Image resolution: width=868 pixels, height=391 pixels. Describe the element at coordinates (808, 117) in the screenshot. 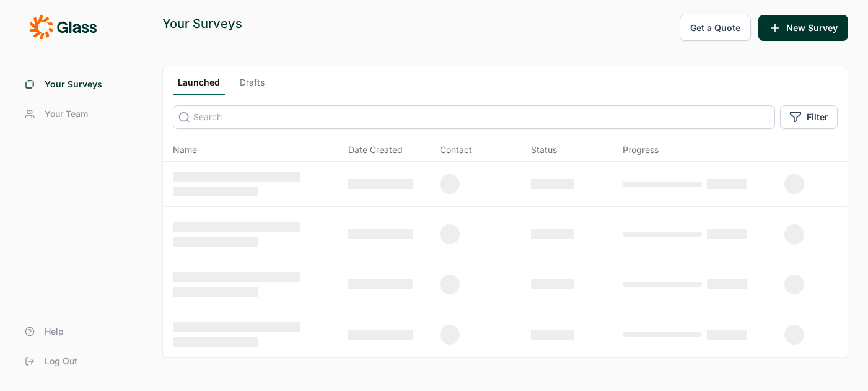

I see `button: Filter` at that location.